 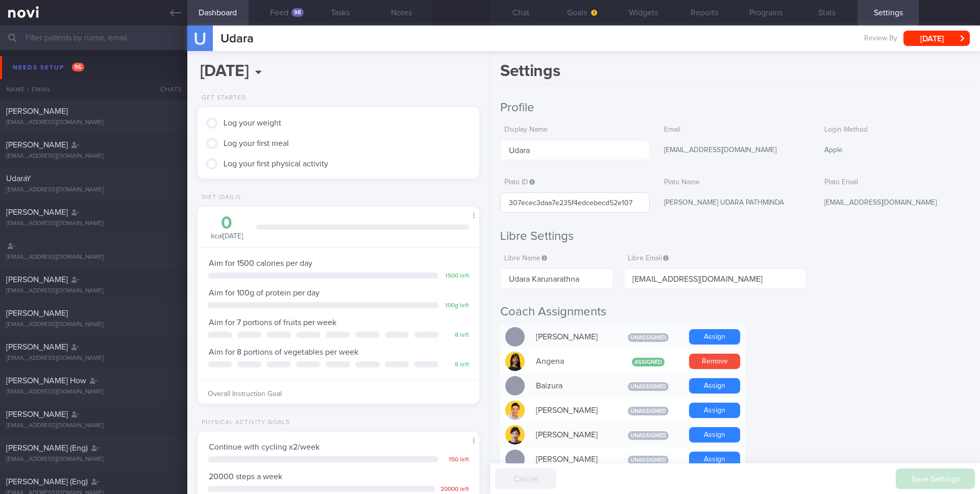 What do you see at coordinates (246, 477) in the screenshot?
I see `span: 20000 steps a week` at bounding box center [246, 477].